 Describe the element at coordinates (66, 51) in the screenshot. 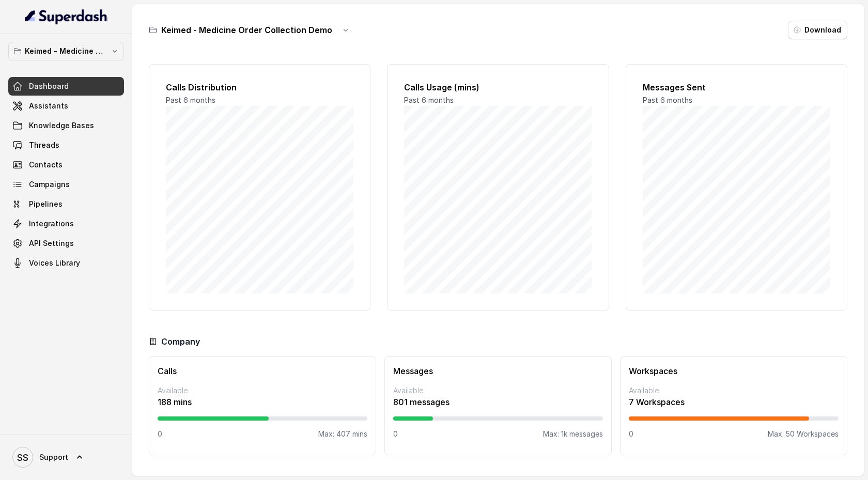

I see `p: Keimed - Medicine Order Collection Demo` at that location.